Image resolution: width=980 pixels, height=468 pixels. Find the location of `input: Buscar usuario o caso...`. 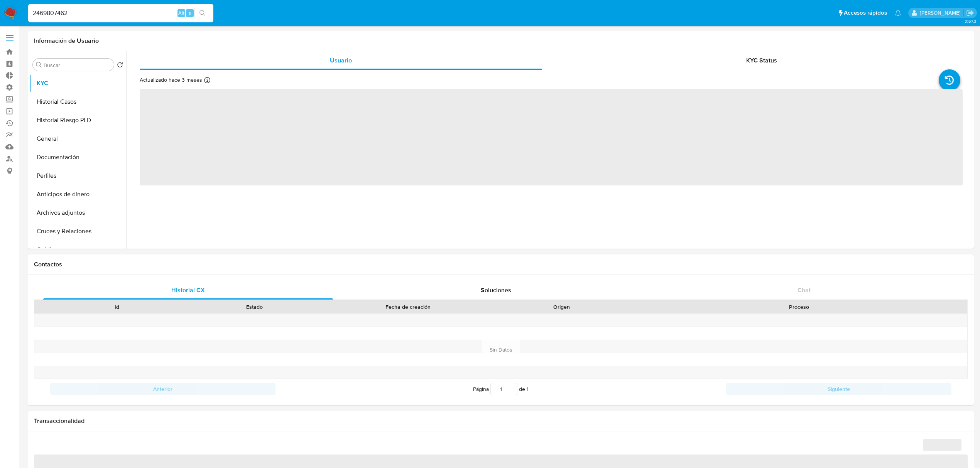

input: Buscar usuario o caso... is located at coordinates (120, 13).